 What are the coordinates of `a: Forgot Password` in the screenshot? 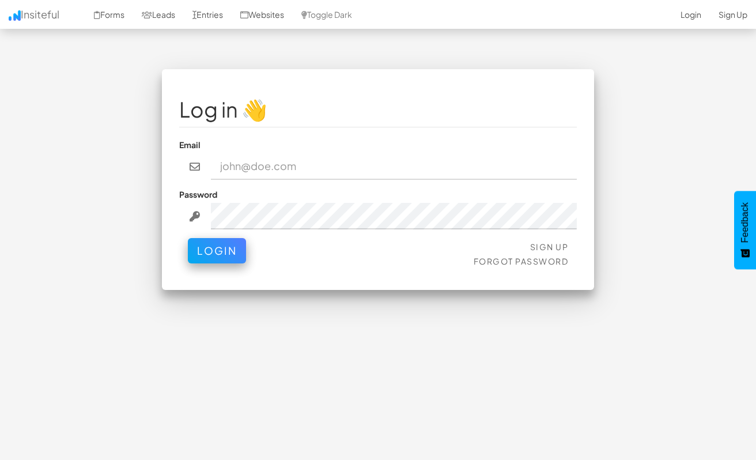 It's located at (521, 261).